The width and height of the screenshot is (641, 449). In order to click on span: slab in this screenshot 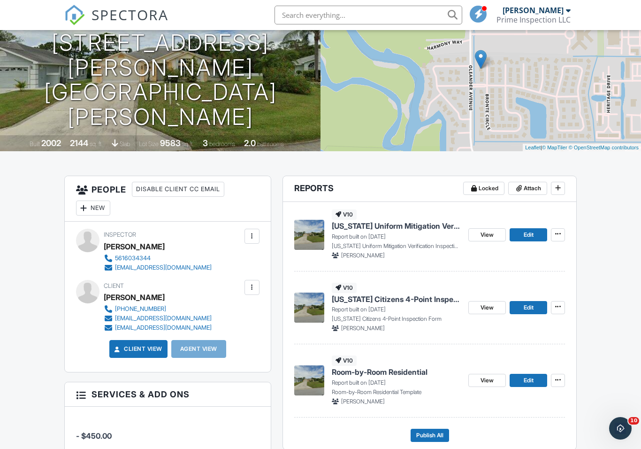, I will do `click(125, 144)`.